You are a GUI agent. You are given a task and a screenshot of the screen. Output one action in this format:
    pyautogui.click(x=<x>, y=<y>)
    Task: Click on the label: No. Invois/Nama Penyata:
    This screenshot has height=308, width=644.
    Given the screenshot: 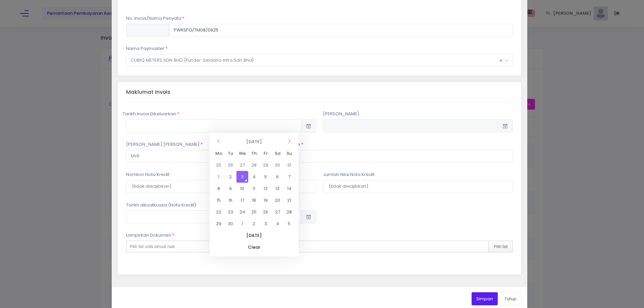 What is the action you would take?
    pyautogui.click(x=155, y=18)
    